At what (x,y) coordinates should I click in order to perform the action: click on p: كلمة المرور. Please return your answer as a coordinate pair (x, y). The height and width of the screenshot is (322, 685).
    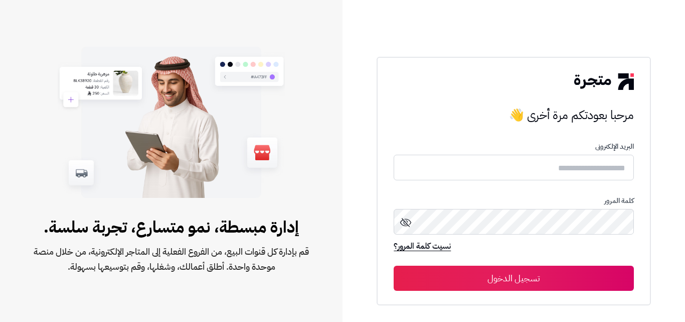
    Looking at the image, I should click on (514, 201).